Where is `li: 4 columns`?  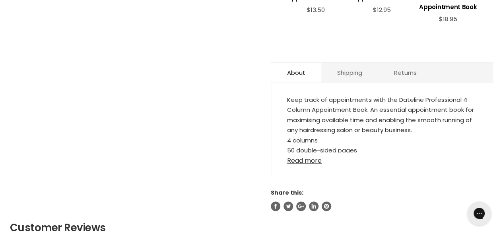
li: 4 columns is located at coordinates (382, 140).